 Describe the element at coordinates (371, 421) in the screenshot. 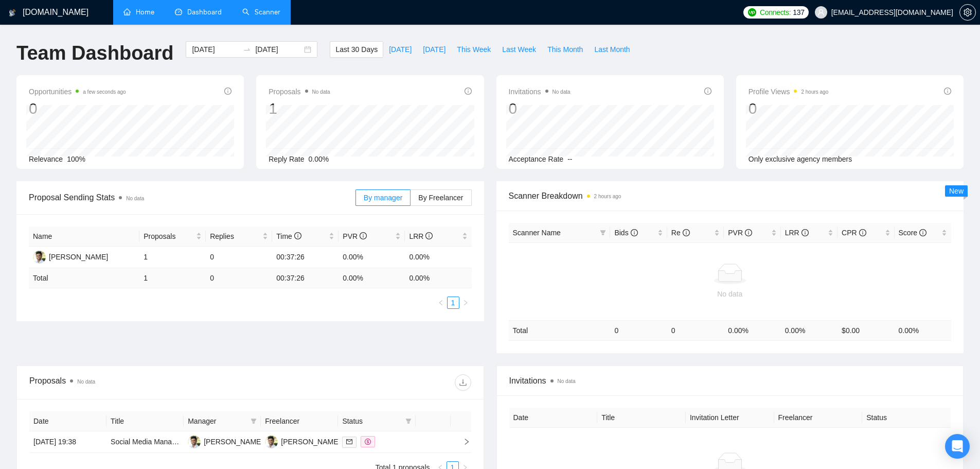

I see `span: Status` at that location.